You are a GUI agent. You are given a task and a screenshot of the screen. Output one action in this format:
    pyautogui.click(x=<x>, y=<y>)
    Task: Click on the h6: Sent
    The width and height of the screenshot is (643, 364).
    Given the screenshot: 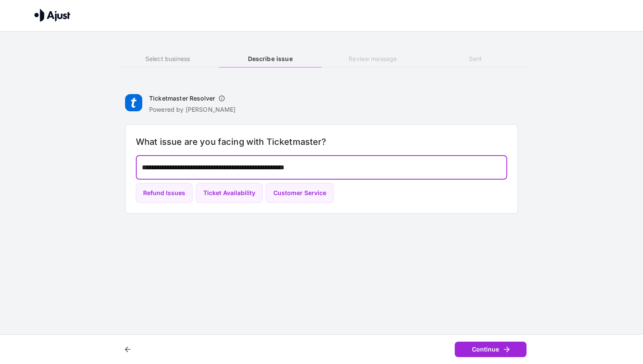 What is the action you would take?
    pyautogui.click(x=476, y=59)
    